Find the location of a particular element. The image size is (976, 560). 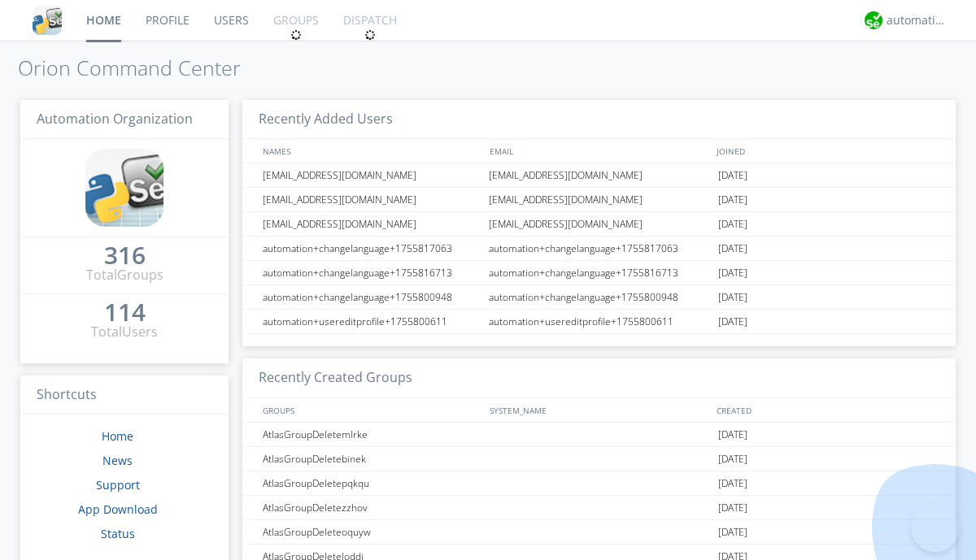

a: News is located at coordinates (117, 461).